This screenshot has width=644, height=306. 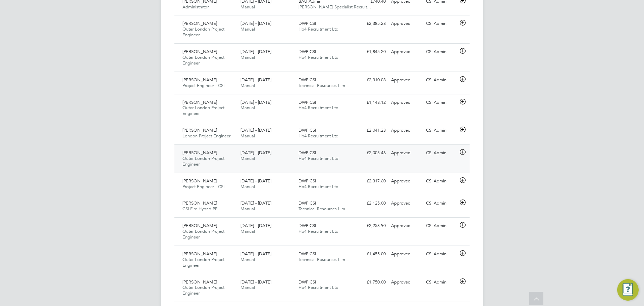 I want to click on div: £2,005.46, so click(x=371, y=153).